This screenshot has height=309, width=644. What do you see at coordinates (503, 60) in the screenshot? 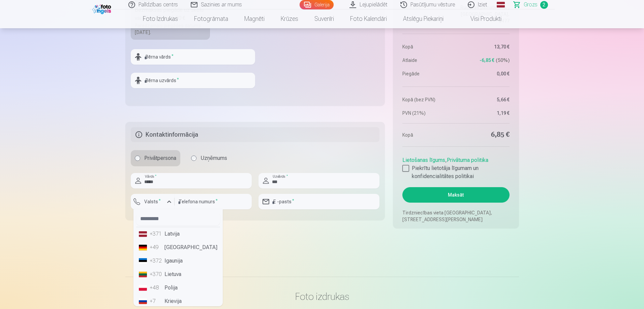
I see `span: 50 %` at bounding box center [503, 60].